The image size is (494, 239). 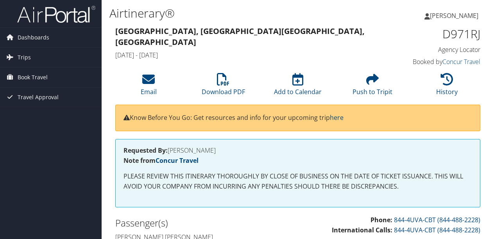 What do you see at coordinates (235, 13) in the screenshot?
I see `h1: Airtinerary®` at bounding box center [235, 13].